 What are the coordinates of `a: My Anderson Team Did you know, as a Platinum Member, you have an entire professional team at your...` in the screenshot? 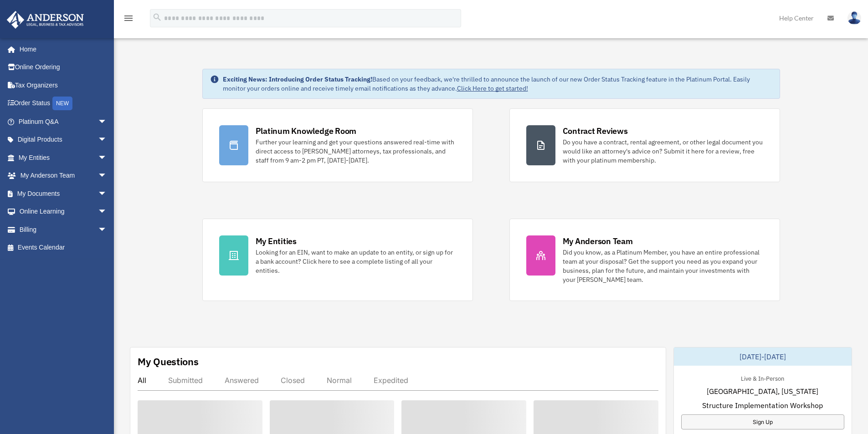 It's located at (645, 259).